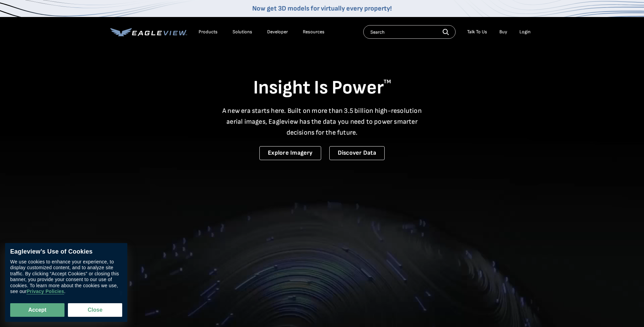 Image resolution: width=644 pixels, height=327 pixels. Describe the element at coordinates (322, 121) in the screenshot. I see `p: A new era starts here. Built on more than 3.5 billion high-resolution aerial images, Eagleview ha...` at that location.